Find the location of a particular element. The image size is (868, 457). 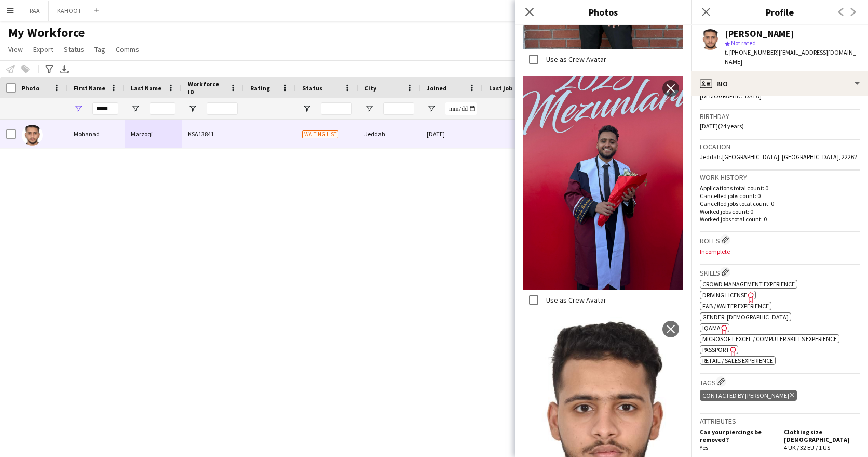

span: Waiting list is located at coordinates (320, 134).